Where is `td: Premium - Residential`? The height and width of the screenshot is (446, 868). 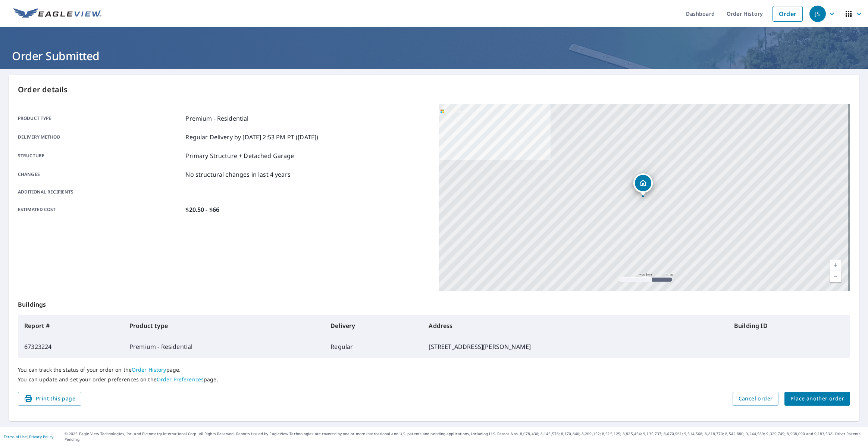 td: Premium - Residential is located at coordinates (224, 346).